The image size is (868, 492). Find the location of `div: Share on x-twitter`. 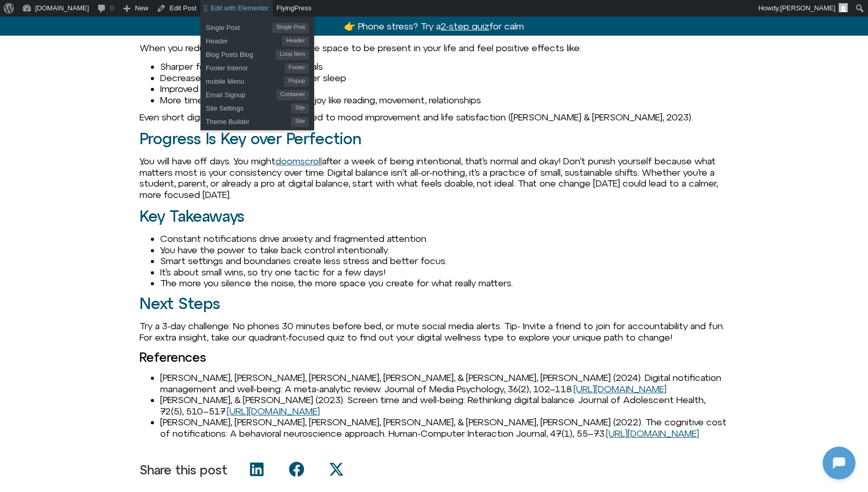

div: Share on x-twitter is located at coordinates (337, 469).